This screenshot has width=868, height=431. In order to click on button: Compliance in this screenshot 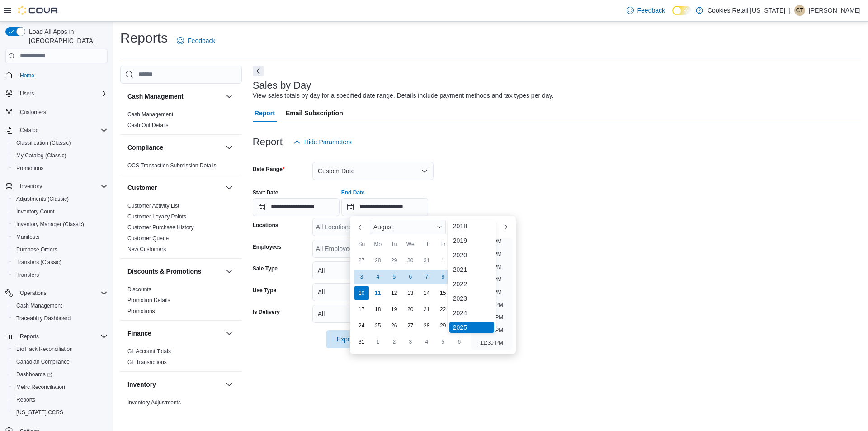, I will do `click(174, 147)`.